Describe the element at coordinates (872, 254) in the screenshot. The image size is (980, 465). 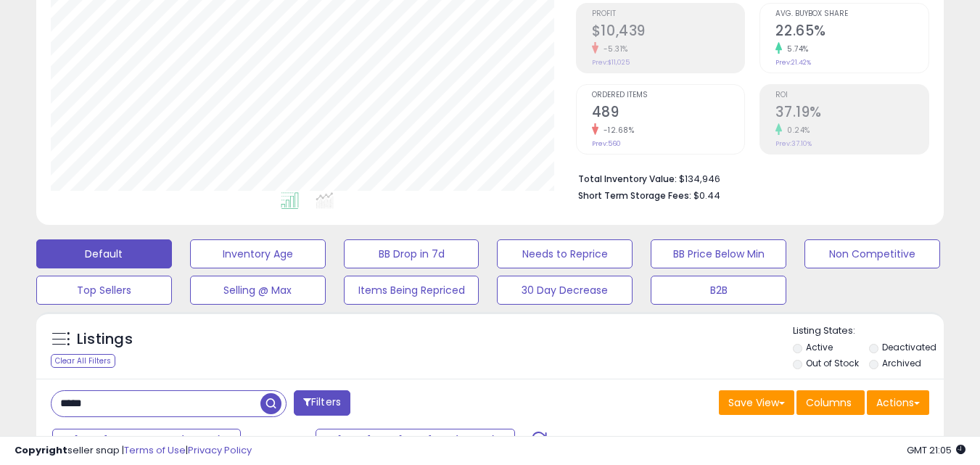
I see `button: Non Competitive` at that location.